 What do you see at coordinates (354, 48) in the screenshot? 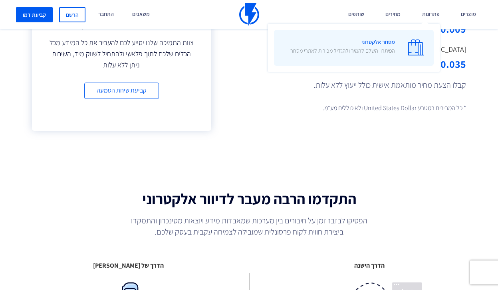
I see `a: מסחר אלקטרוניהפיתרון השלם להמיר ולהגדיל מכירות לאתרי מסחר` at bounding box center [354, 48].